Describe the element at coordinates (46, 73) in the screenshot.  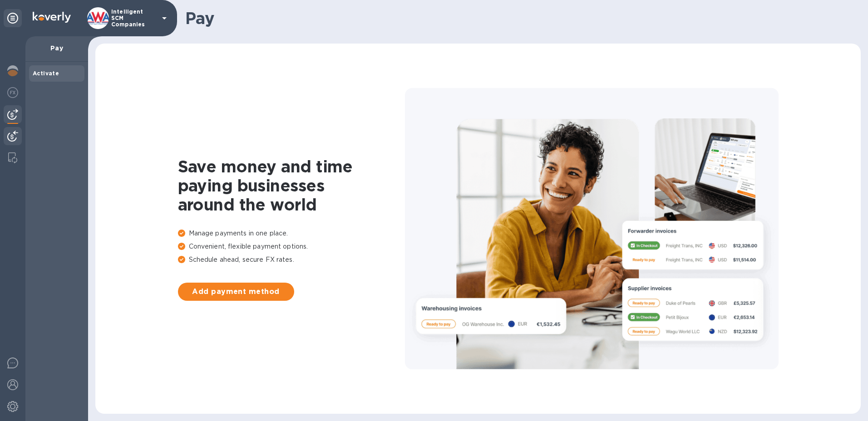
I see `b: Activate` at that location.